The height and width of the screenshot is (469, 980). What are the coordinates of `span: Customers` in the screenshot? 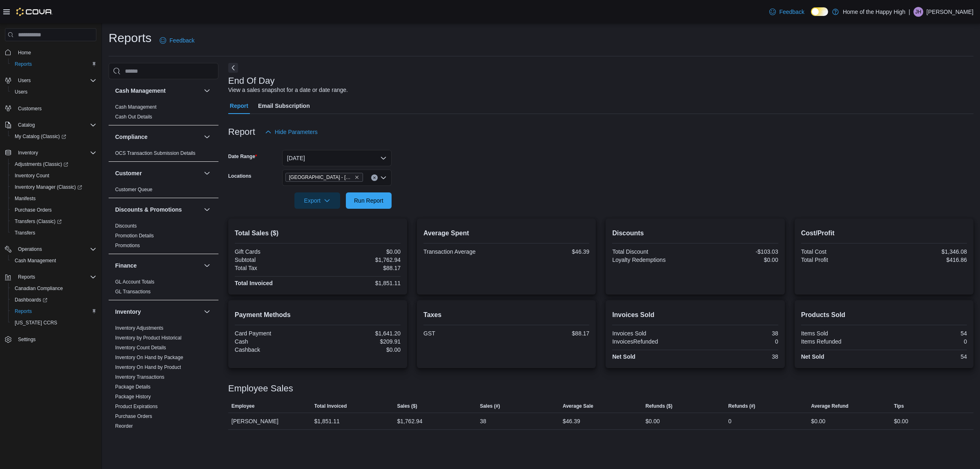 It's located at (30, 109).